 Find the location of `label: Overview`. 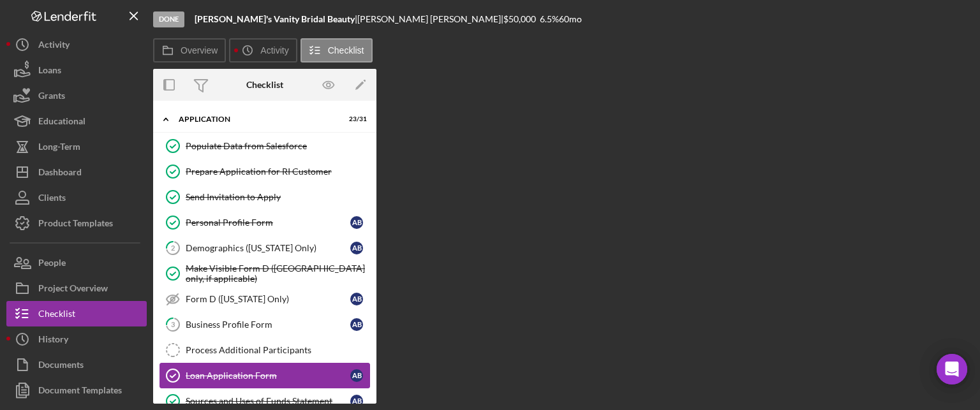

label: Overview is located at coordinates (199, 50).